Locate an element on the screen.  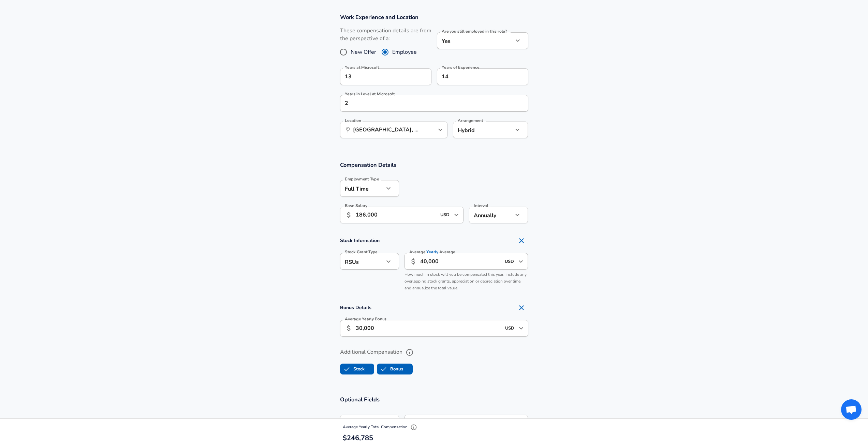
label: Interval is located at coordinates (481, 206).